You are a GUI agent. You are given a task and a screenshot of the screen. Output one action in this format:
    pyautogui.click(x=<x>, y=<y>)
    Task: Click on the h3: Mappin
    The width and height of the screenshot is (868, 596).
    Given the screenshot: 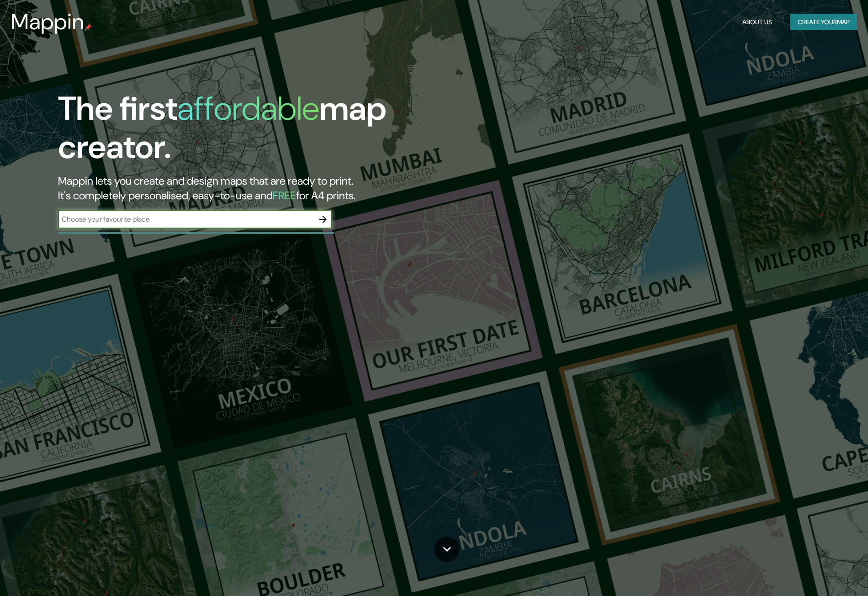 What is the action you would take?
    pyautogui.click(x=48, y=22)
    